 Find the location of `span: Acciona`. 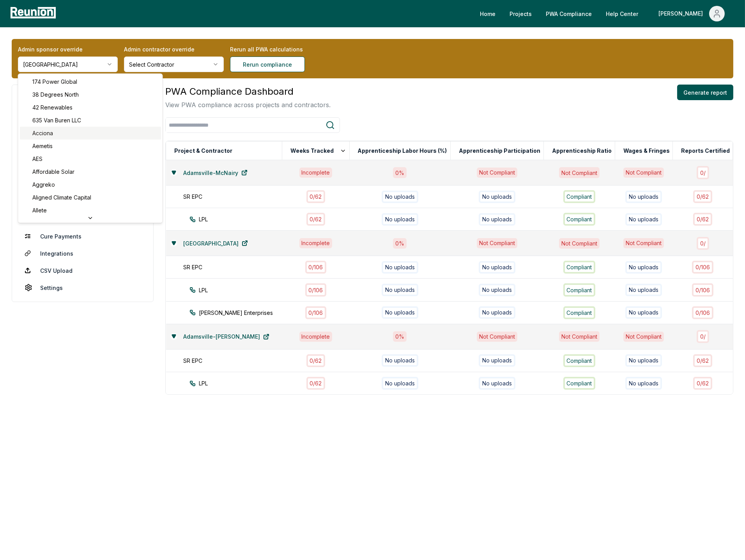

span: Acciona is located at coordinates (43, 133).